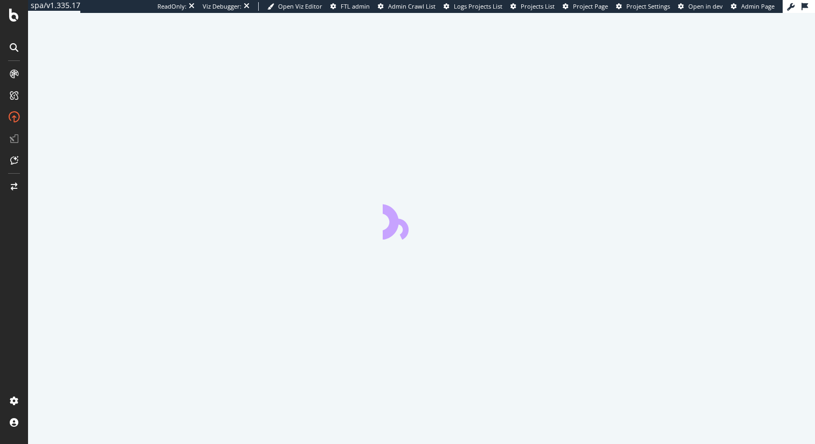 This screenshot has height=444, width=815. Describe the element at coordinates (350, 6) in the screenshot. I see `a: FTL admin` at that location.